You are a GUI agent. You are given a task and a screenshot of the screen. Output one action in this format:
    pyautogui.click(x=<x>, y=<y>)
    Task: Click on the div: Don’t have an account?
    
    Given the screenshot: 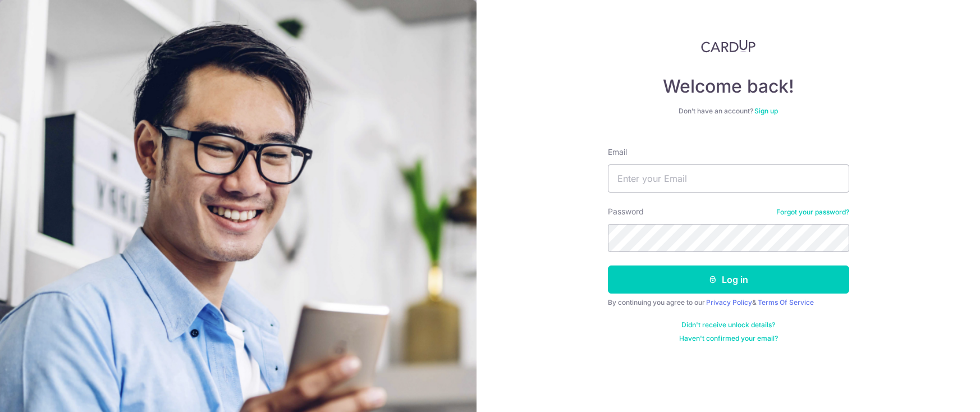 What is the action you would take?
    pyautogui.click(x=728, y=111)
    